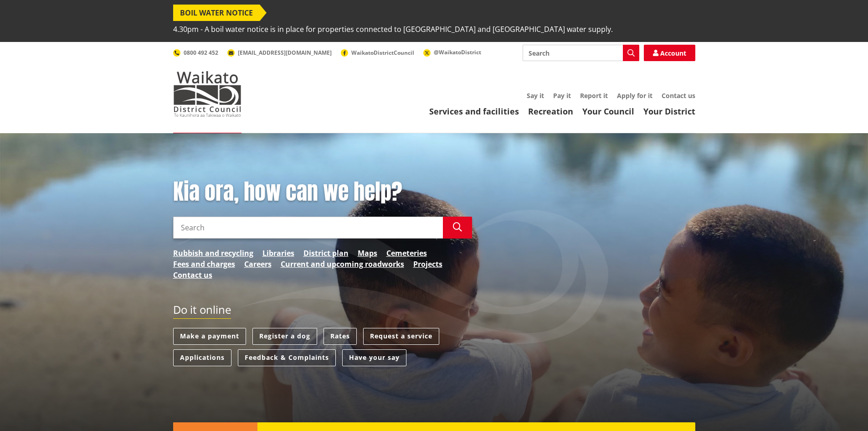  I want to click on a: Your Council, so click(608, 111).